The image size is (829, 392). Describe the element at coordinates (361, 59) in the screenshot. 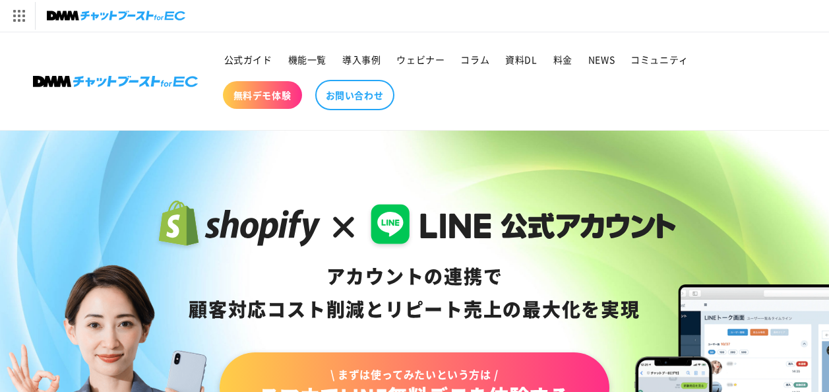

I see `a: 導入事例` at that location.